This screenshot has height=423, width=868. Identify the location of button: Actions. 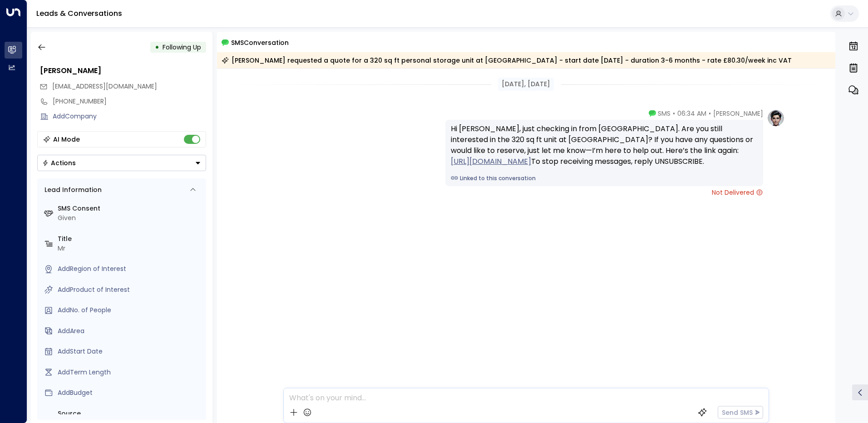
(121, 163).